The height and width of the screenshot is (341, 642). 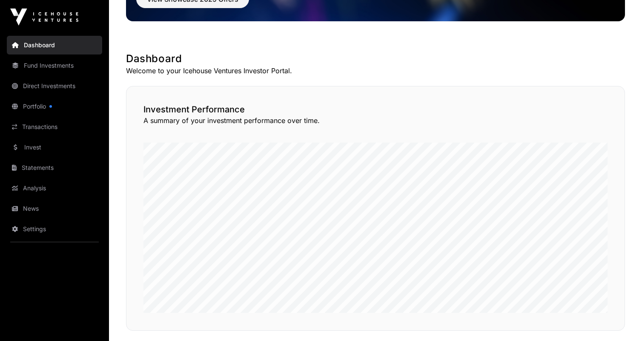 What do you see at coordinates (375, 71) in the screenshot?
I see `p: Welcome to your Icehouse Ventures Investor Portal.` at bounding box center [375, 71].